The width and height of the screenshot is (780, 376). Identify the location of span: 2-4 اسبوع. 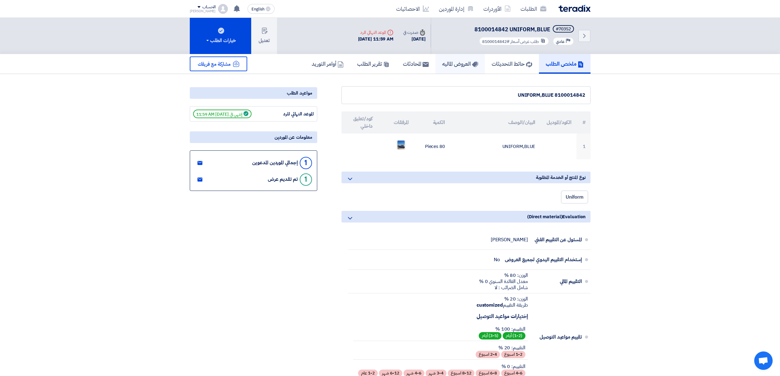
(488, 355).